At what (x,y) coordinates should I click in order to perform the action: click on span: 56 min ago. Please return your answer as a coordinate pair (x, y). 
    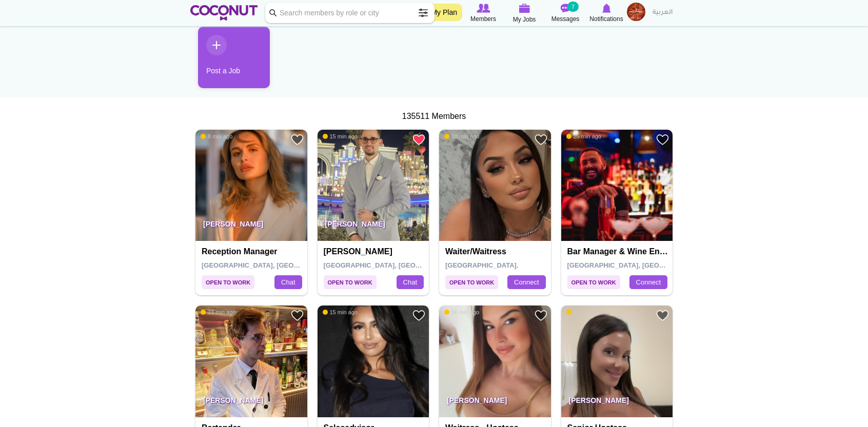
    Looking at the image, I should click on (462, 312).